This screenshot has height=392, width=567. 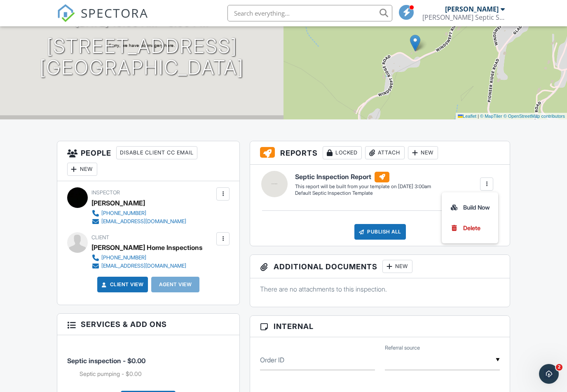 I want to click on div: Locked, so click(x=342, y=153).